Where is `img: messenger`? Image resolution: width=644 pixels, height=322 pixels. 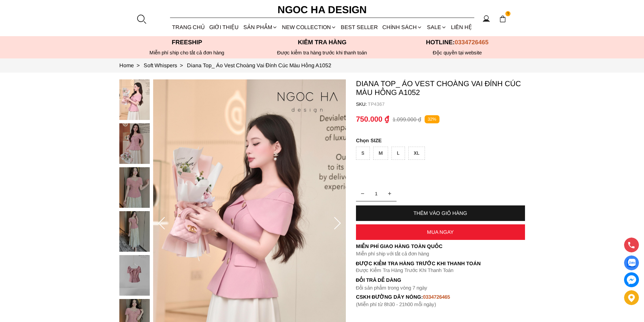
img: messenger is located at coordinates (632, 280).